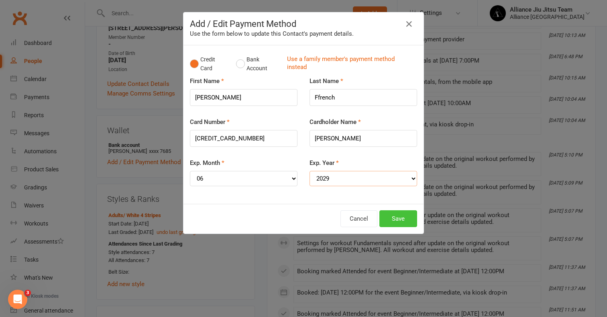  What do you see at coordinates (324, 163) in the screenshot?
I see `label: Exp. Year` at bounding box center [324, 163].